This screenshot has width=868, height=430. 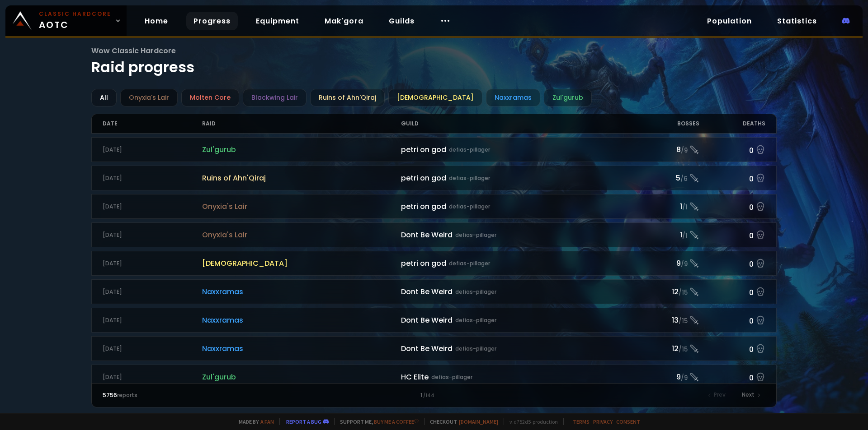 I want to click on a: Statistics, so click(x=797, y=21).